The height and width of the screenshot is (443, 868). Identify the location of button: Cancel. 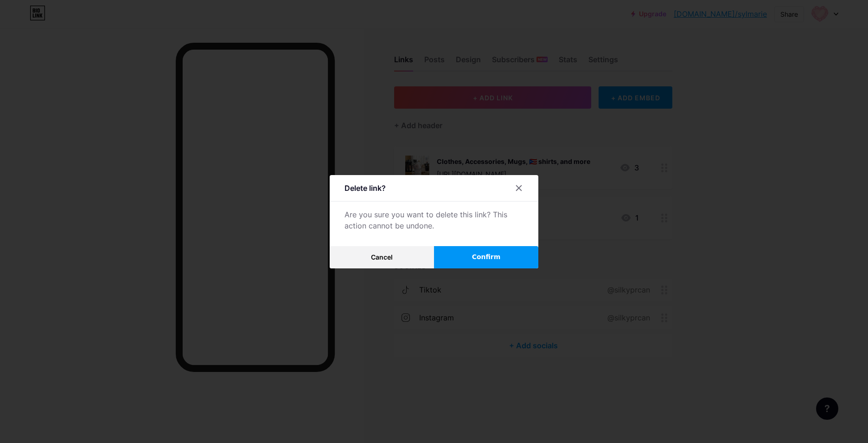
(382, 257).